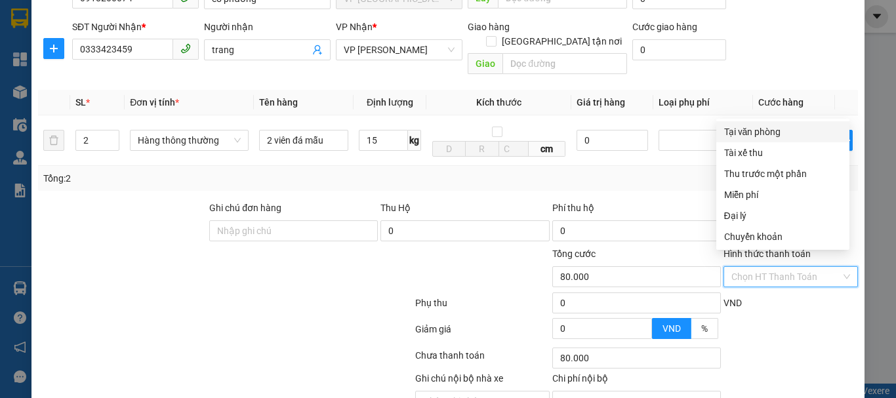  What do you see at coordinates (304, 140) in the screenshot?
I see `input: VD: Bàn, Ghế` at bounding box center [304, 140].